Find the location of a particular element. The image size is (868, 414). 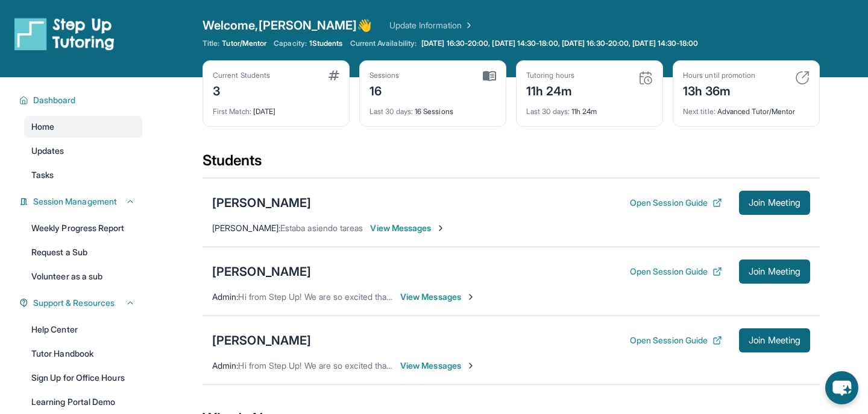

a: Update Information is located at coordinates (431, 25).